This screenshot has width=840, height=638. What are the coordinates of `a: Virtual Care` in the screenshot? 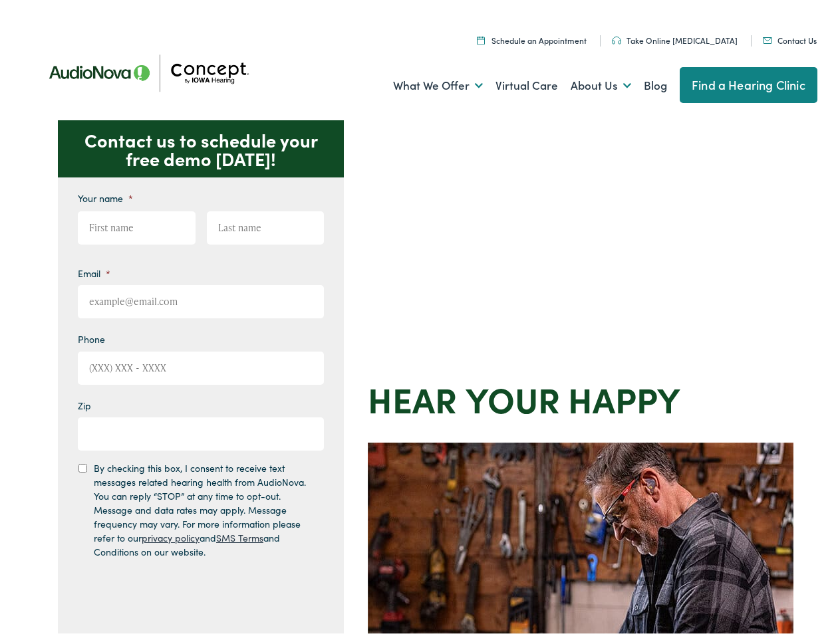 It's located at (526, 82).